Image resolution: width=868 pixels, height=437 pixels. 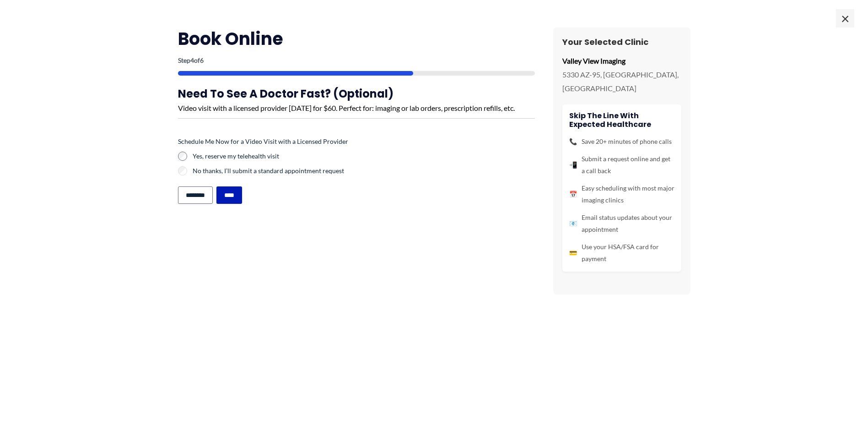 What do you see at coordinates (364, 171) in the screenshot?
I see `label: No thanks, I’ll submit a standard appointment request` at bounding box center [364, 171].